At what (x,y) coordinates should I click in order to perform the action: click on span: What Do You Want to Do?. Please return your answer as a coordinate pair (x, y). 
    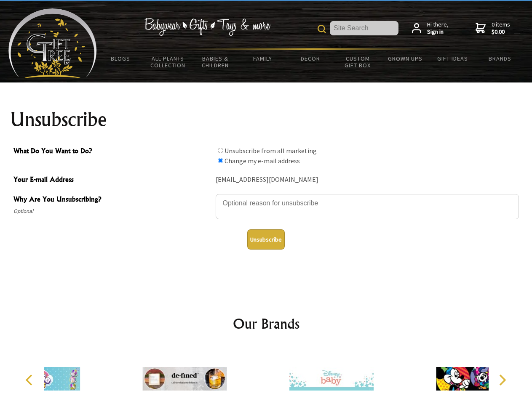
    Looking at the image, I should click on (112, 151).